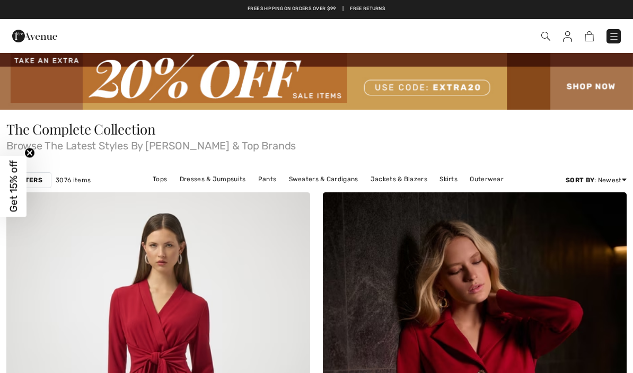  What do you see at coordinates (367, 9) in the screenshot?
I see `a: Free Returns` at bounding box center [367, 9].